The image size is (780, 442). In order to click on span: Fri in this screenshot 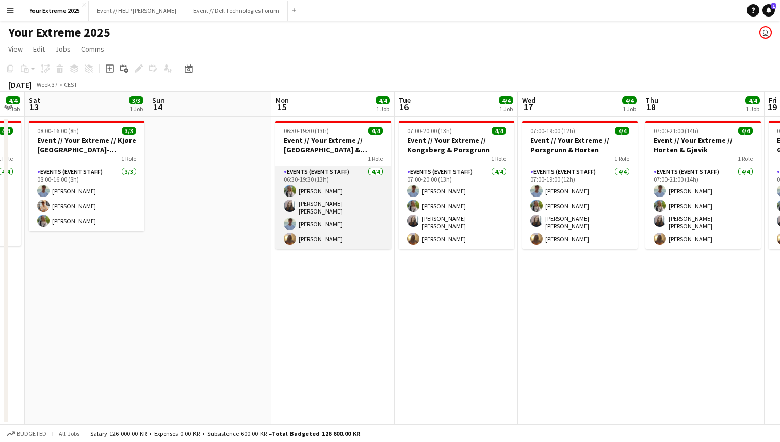, I will do `click(773, 100)`.